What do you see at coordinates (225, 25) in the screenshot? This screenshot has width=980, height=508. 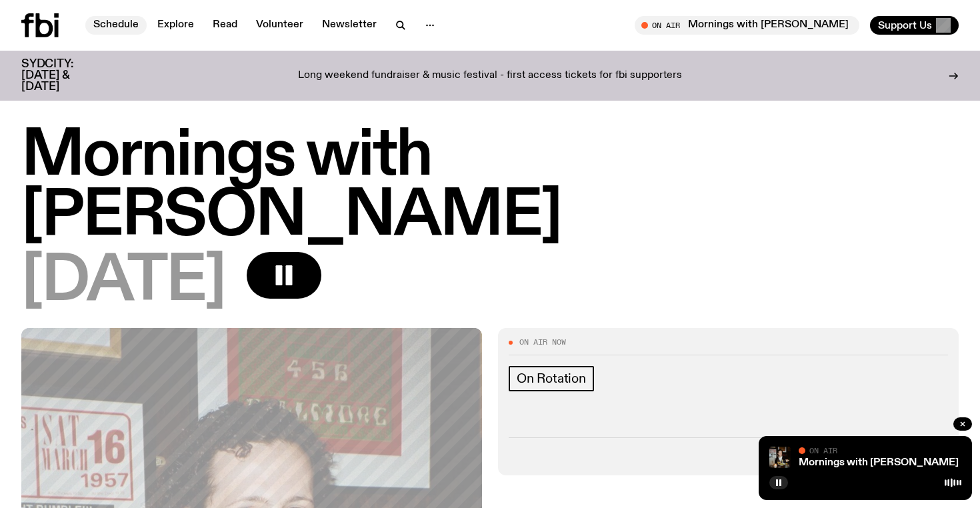 I see `a: Read` at bounding box center [225, 25].